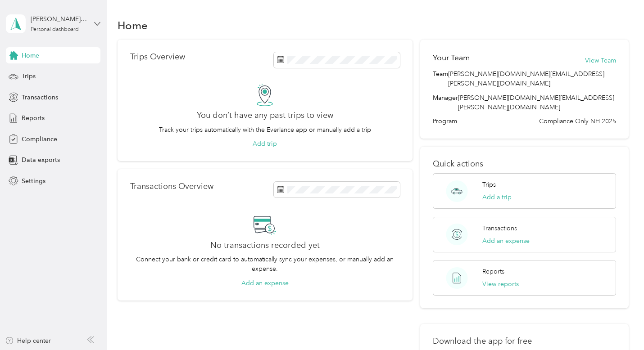  What do you see at coordinates (577, 121) in the screenshot?
I see `span: Compliance Only NH 2025` at bounding box center [577, 121].